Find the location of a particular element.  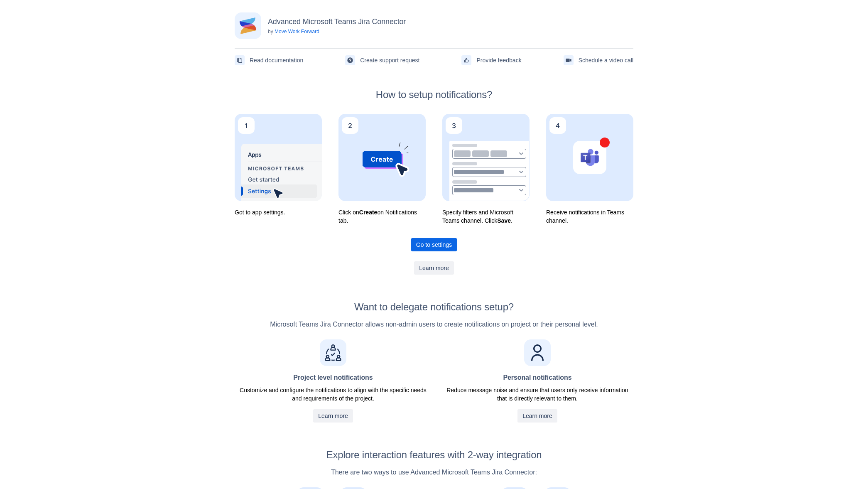

h2: Want to delegate notifications setup? is located at coordinates (434, 307).